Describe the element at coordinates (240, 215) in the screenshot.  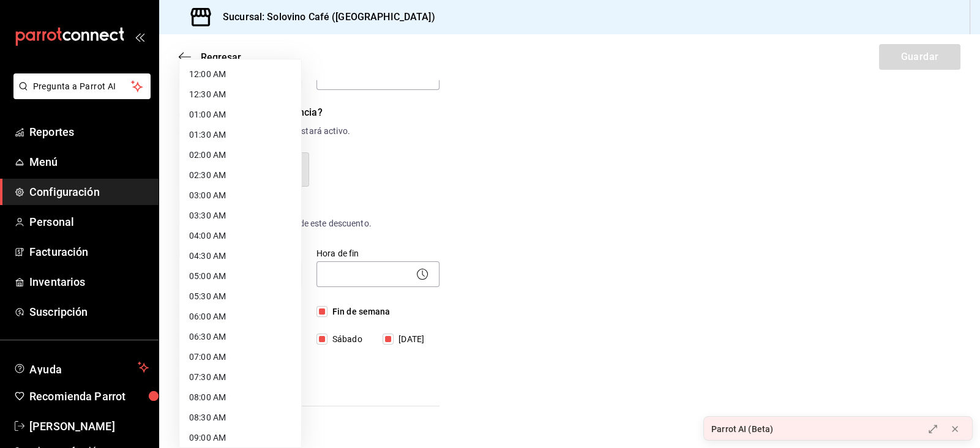
I see `li: 03:30 AM` at that location.